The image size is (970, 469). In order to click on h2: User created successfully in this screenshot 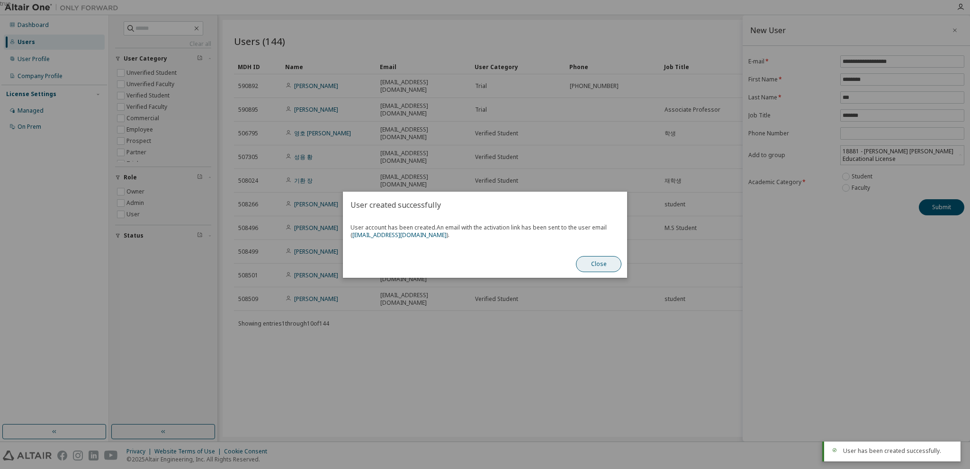, I will do `click(485, 205)`.